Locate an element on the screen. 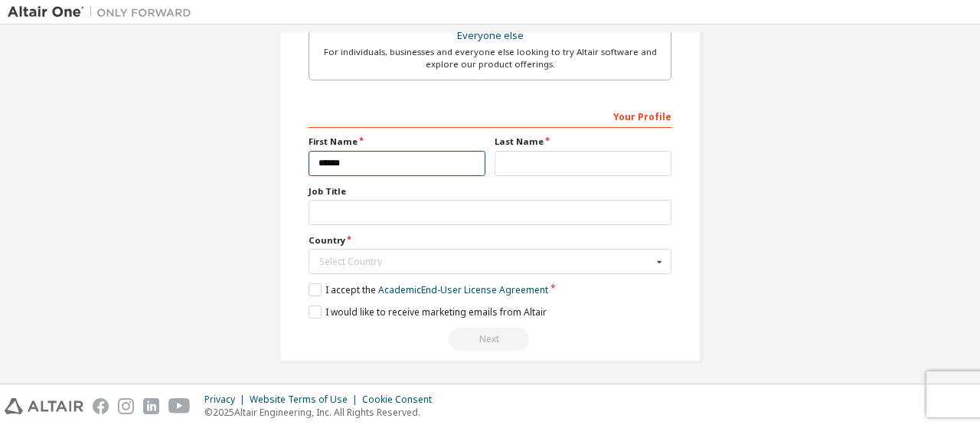  div: Everyone else is located at coordinates (490, 36).